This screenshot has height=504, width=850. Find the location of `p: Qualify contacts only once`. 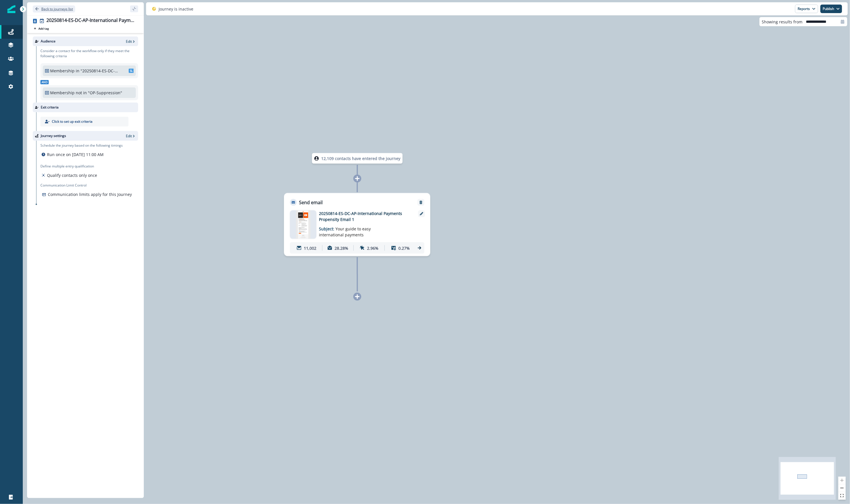

p: Qualify contacts only once is located at coordinates (72, 175).